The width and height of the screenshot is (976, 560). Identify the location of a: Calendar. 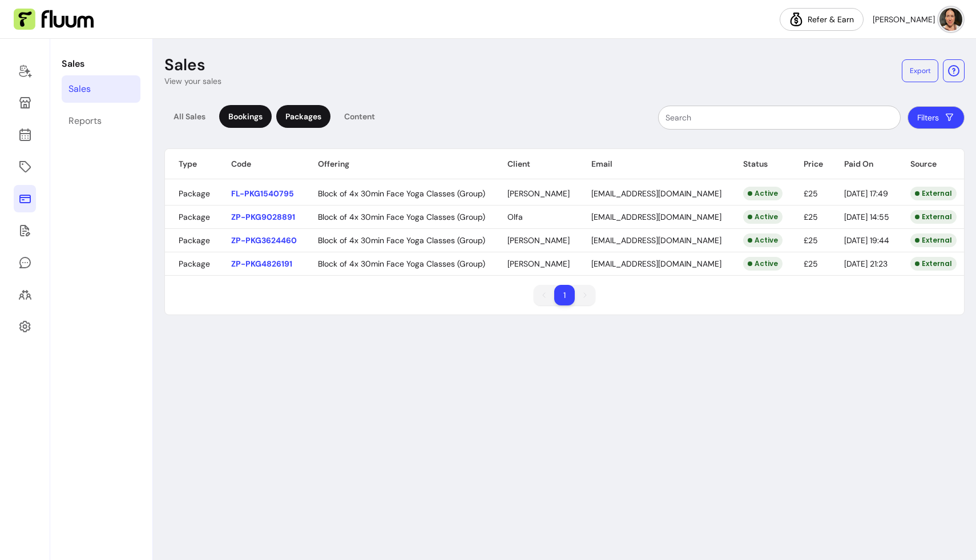
(24, 134).